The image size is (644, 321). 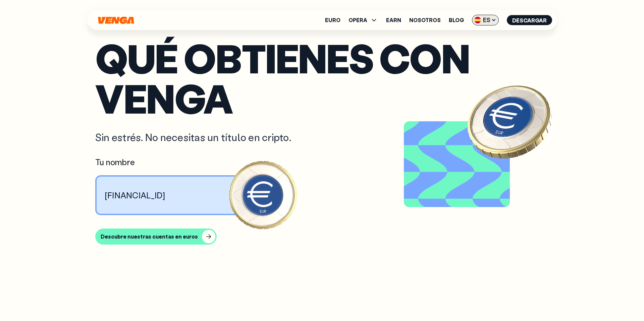 I want to click on img: Euro coin, so click(x=263, y=195).